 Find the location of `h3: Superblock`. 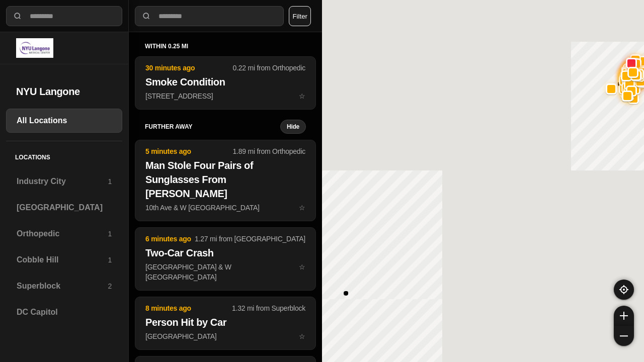

h3: Superblock is located at coordinates (62, 286).